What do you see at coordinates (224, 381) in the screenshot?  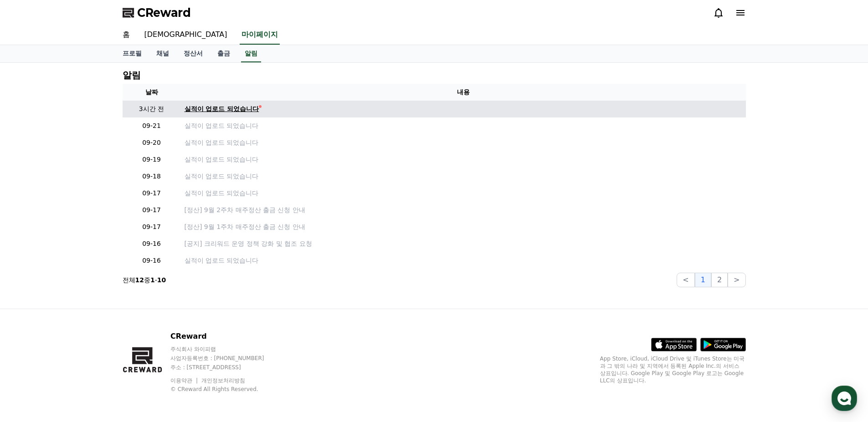 I see `a: 개인정보처리방침` at bounding box center [224, 381].